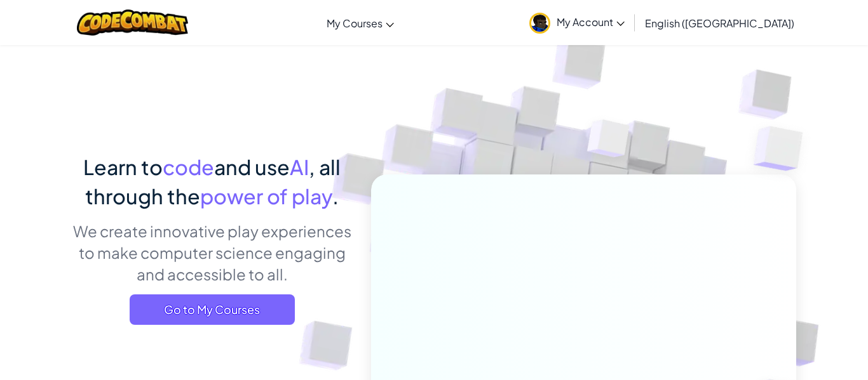 The width and height of the screenshot is (868, 380). I want to click on a: My Account, so click(577, 22).